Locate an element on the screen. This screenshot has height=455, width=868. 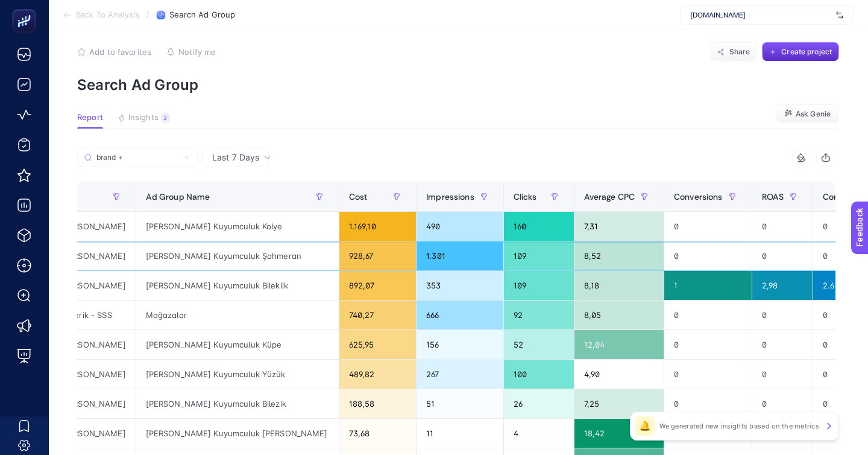
span: Notify me is located at coordinates (197, 52).